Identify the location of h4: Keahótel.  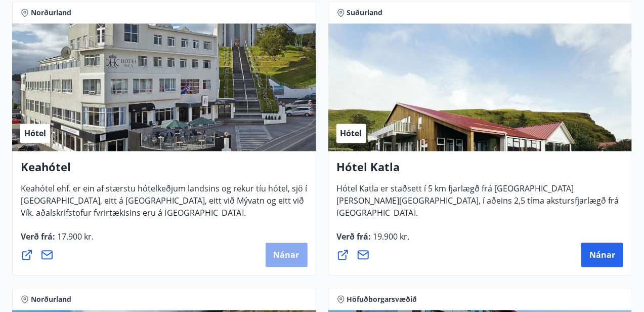
(164, 171).